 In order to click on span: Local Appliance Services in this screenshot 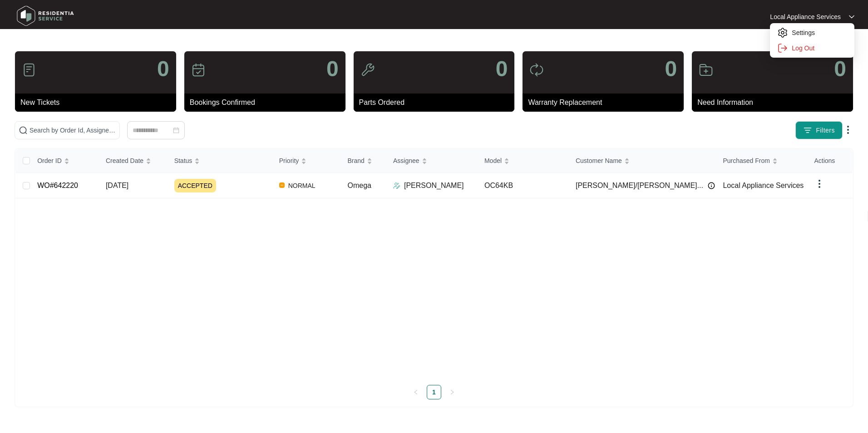, I will do `click(763, 186)`.